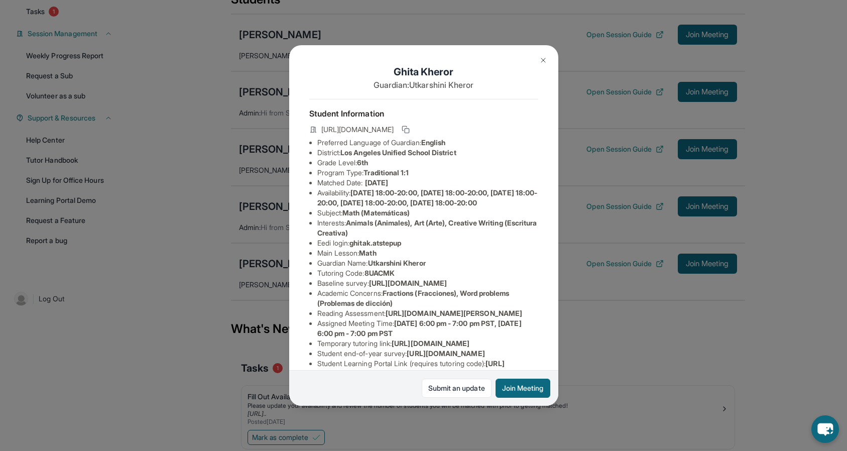  I want to click on button: Copy link, so click(406, 130).